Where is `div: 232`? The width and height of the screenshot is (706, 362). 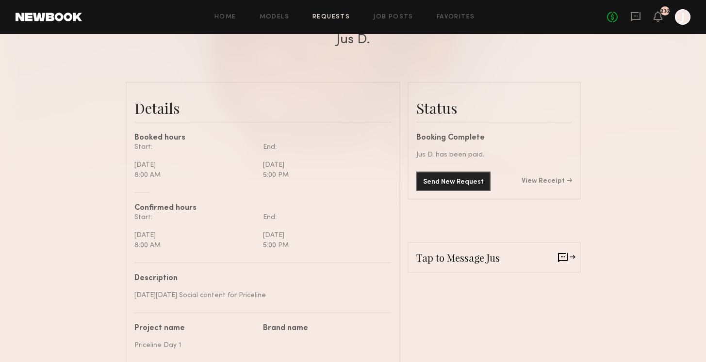
div: 232 is located at coordinates (665, 11).